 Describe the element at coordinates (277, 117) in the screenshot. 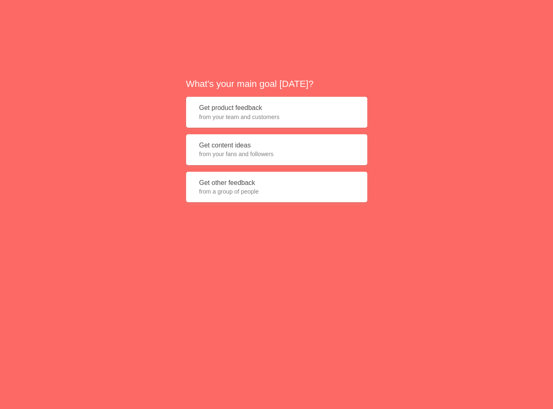

I see `span: from your team and customers` at that location.